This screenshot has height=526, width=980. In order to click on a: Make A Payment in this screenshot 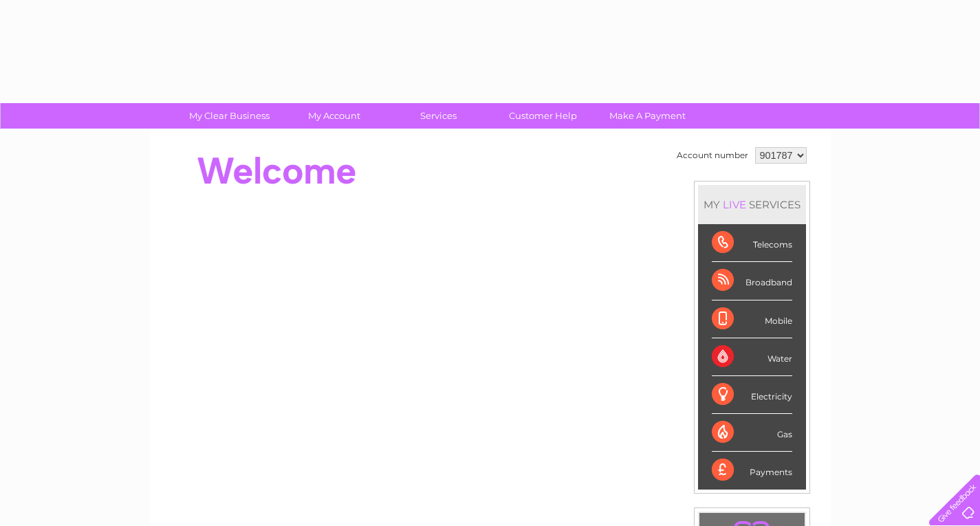, I will do `click(648, 115)`.